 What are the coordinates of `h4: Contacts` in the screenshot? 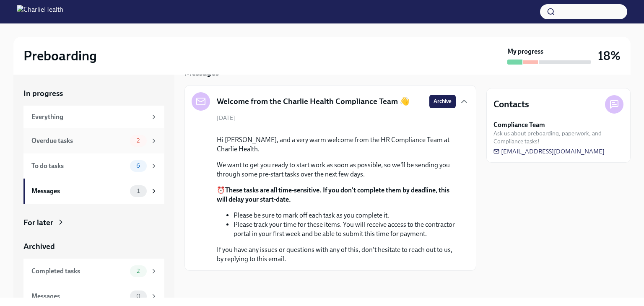 It's located at (511, 105).